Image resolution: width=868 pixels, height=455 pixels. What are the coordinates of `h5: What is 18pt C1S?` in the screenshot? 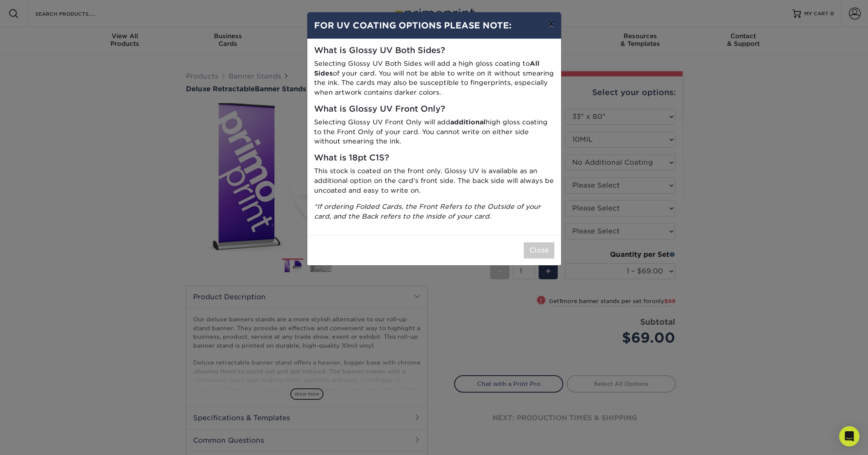 It's located at (434, 158).